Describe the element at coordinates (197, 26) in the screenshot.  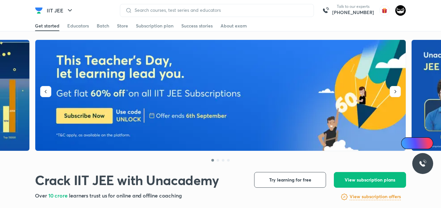
I see `a: Success stories` at that location.